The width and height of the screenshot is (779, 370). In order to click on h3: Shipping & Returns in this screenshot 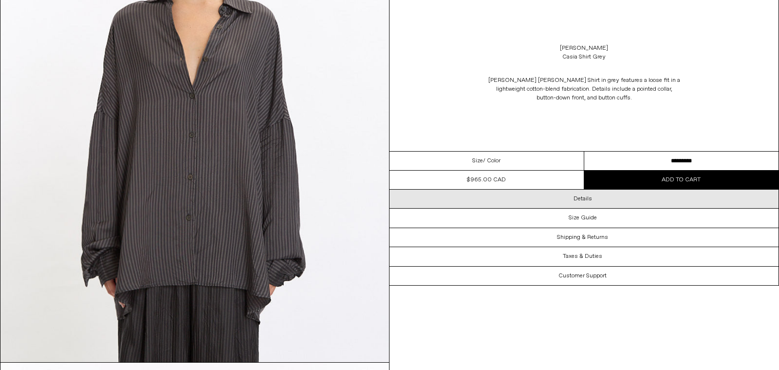, I will do `click(582, 237)`.